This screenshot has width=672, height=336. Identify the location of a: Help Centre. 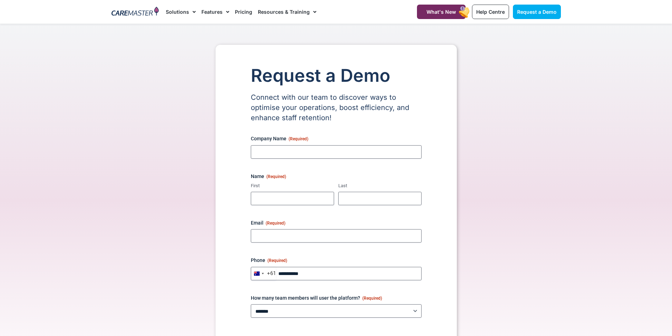
(490, 12).